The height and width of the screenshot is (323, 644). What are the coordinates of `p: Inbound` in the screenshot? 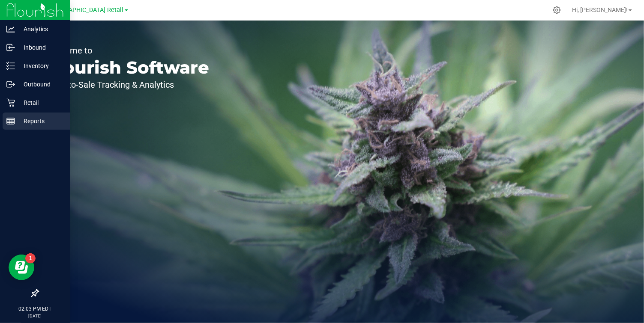 It's located at (41, 47).